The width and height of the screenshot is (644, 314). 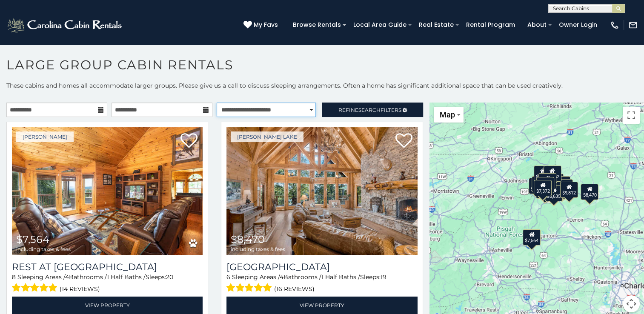 What do you see at coordinates (448, 115) in the screenshot?
I see `button: Change map style` at bounding box center [448, 115].